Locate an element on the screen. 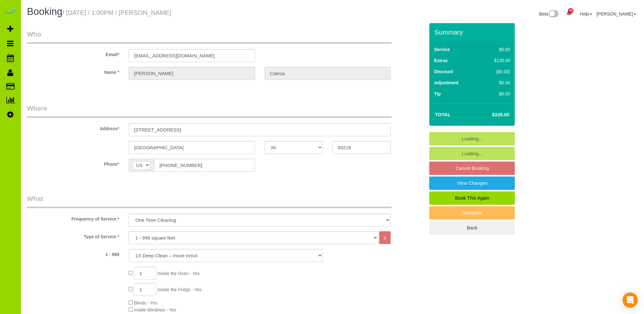  label: Adjustment is located at coordinates (446, 83).